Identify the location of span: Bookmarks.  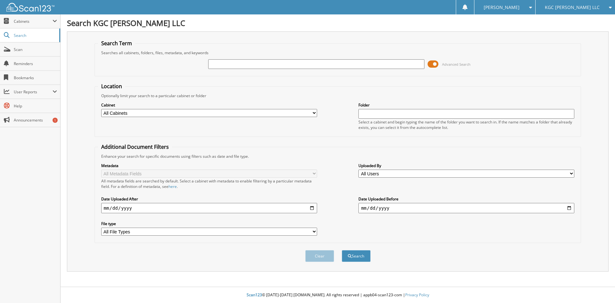
(35, 78).